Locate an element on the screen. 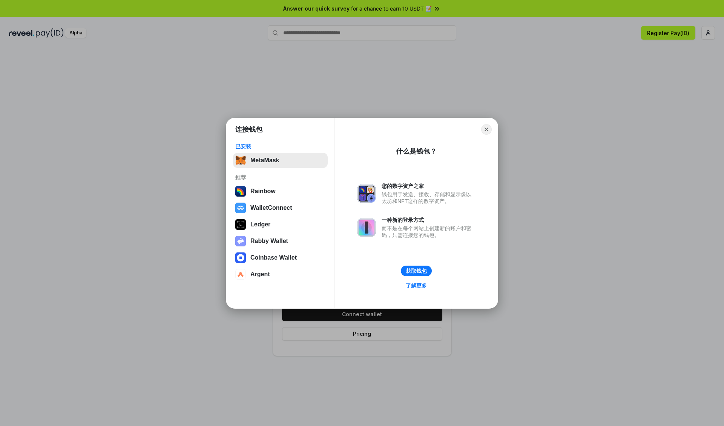  div: Argent is located at coordinates (260, 274).